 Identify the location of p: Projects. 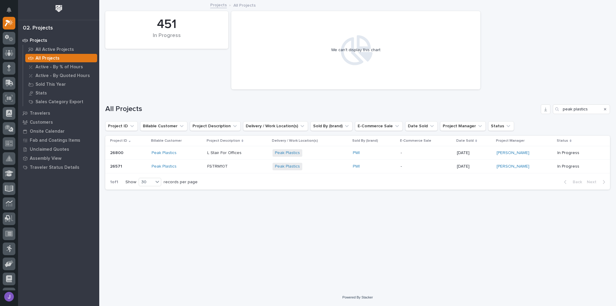
(39, 41).